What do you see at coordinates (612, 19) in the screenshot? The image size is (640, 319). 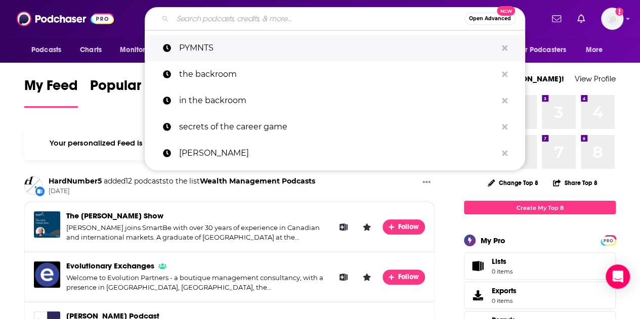 I see `img: User Profile` at bounding box center [612, 19].